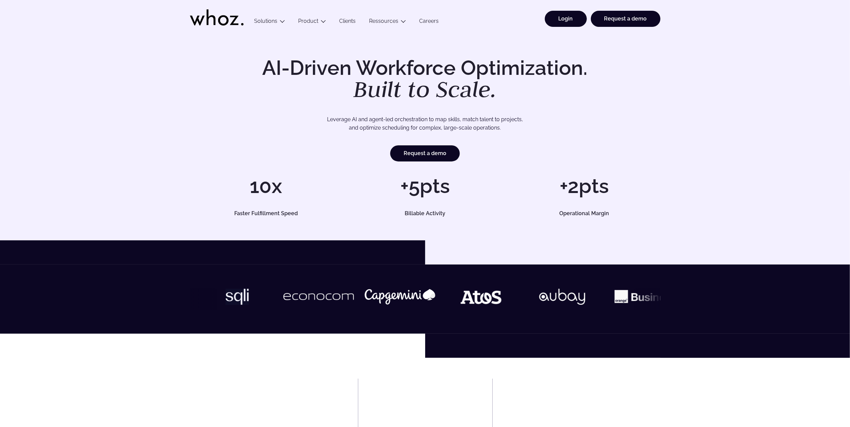 The height and width of the screenshot is (427, 850). What do you see at coordinates (266, 186) in the screenshot?
I see `h1: 10x` at bounding box center [266, 186].